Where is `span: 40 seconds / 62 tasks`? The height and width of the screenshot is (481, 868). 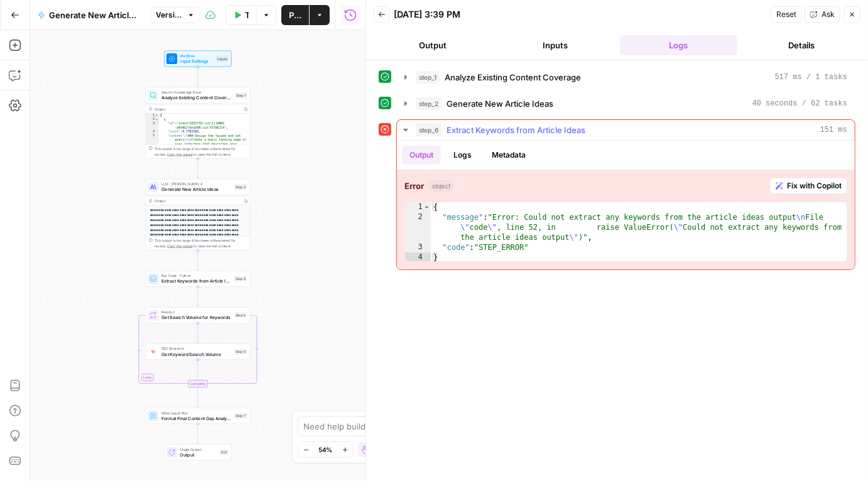 span: 40 seconds / 62 tasks is located at coordinates (800, 103).